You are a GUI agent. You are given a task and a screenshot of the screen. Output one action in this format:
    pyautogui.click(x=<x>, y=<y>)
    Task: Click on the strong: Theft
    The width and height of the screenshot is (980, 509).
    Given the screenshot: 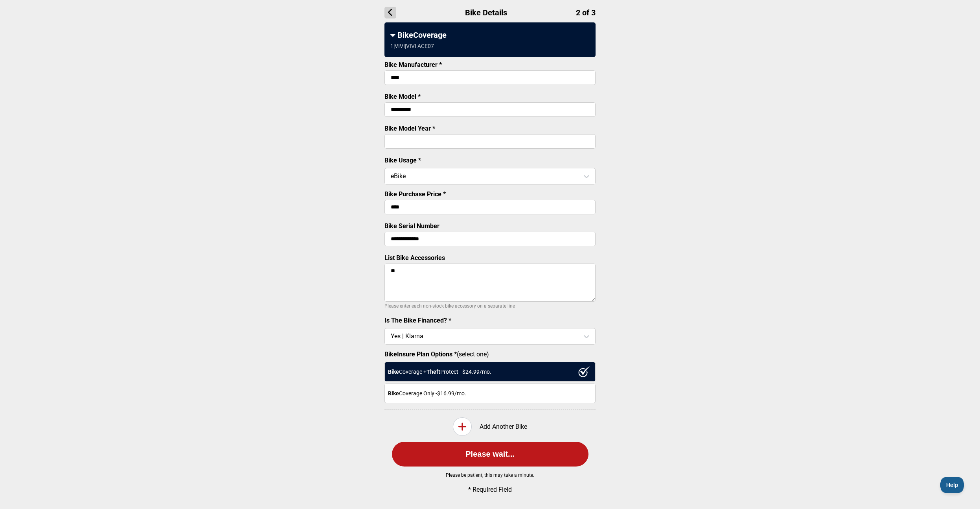 What is the action you would take?
    pyautogui.click(x=433, y=371)
    